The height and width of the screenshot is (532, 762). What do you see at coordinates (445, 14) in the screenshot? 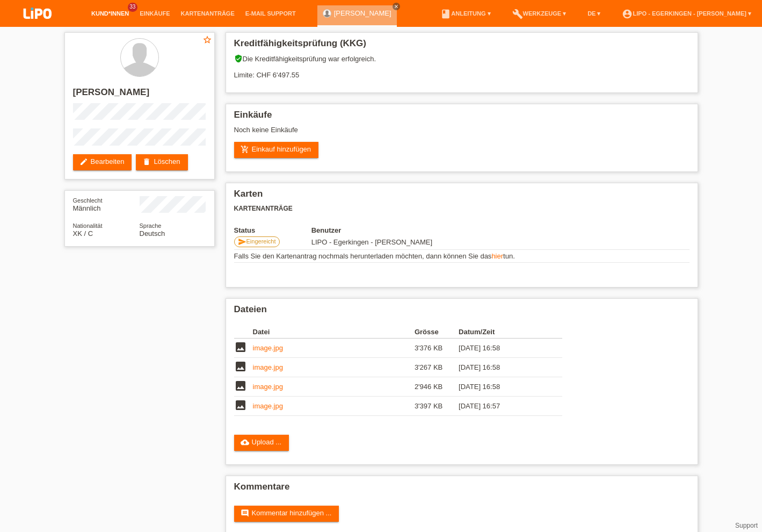
I see `i: book` at bounding box center [445, 14].